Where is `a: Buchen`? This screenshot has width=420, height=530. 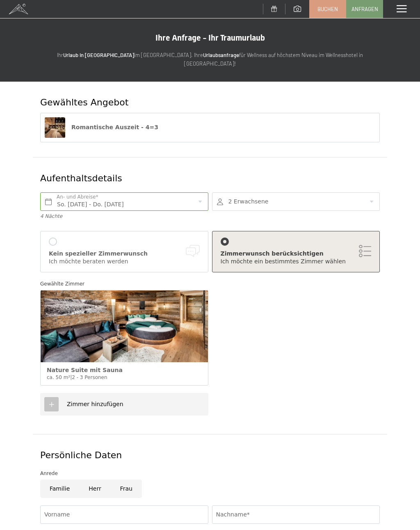 a: Buchen is located at coordinates (328, 9).